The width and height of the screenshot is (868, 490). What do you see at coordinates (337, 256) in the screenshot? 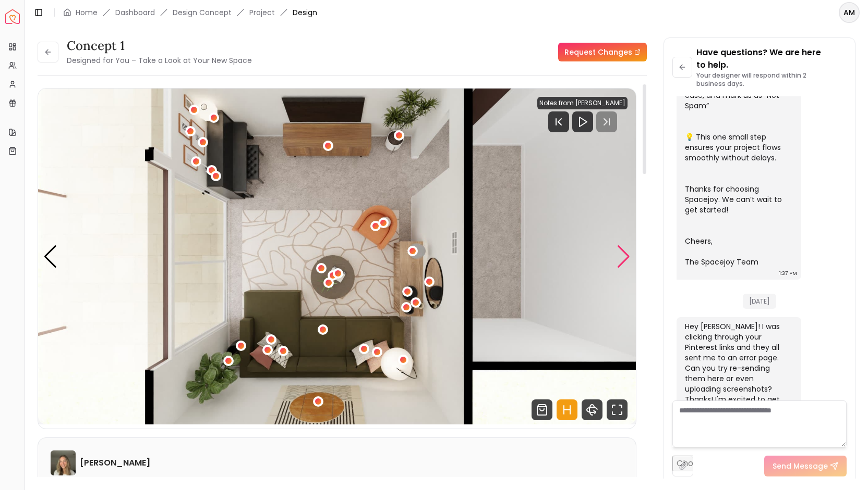
I see `div: Carousel` at bounding box center [337, 256].